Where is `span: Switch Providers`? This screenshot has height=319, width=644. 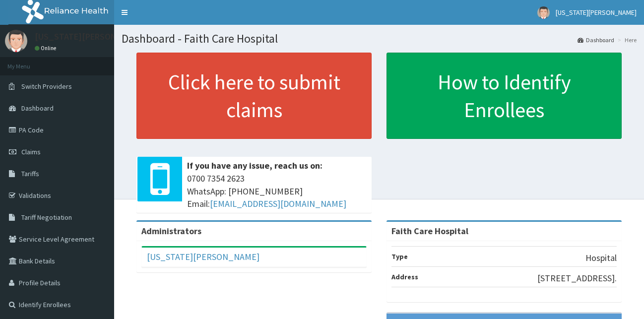
span: Switch Providers is located at coordinates (46, 87).